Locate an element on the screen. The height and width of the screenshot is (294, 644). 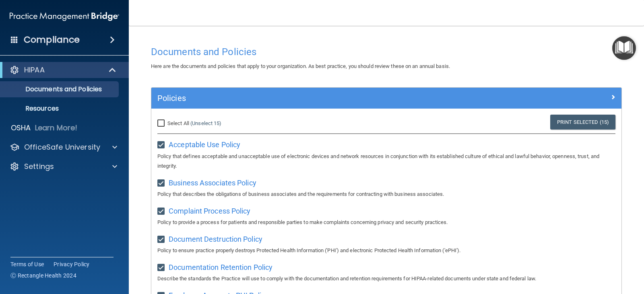
h5: Policies is located at coordinates (327, 99).